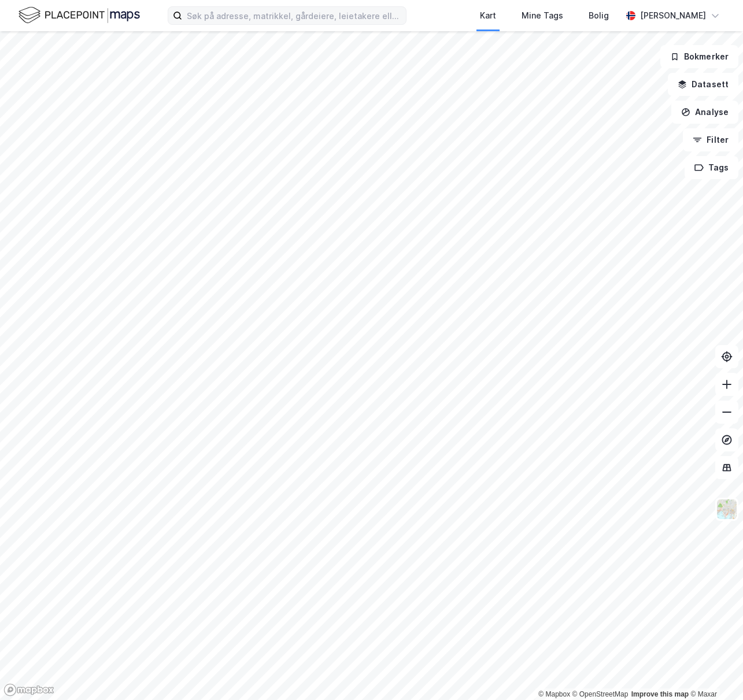  What do you see at coordinates (29, 690) in the screenshot?
I see `a: Mapbox homepage` at bounding box center [29, 690].